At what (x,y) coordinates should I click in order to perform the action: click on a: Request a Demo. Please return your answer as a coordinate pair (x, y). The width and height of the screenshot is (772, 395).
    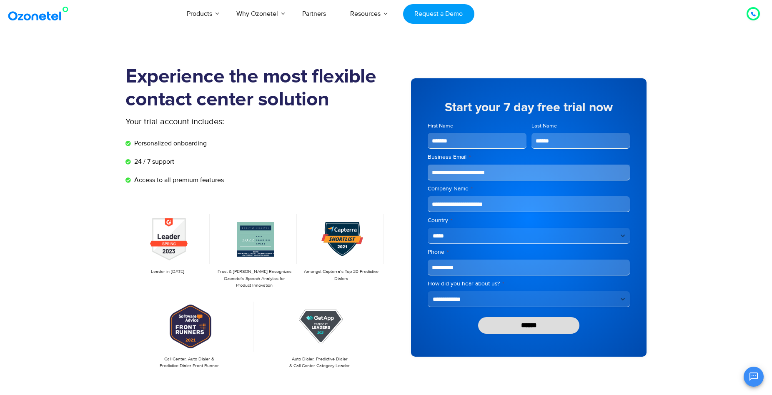
    Looking at the image, I should click on (439, 14).